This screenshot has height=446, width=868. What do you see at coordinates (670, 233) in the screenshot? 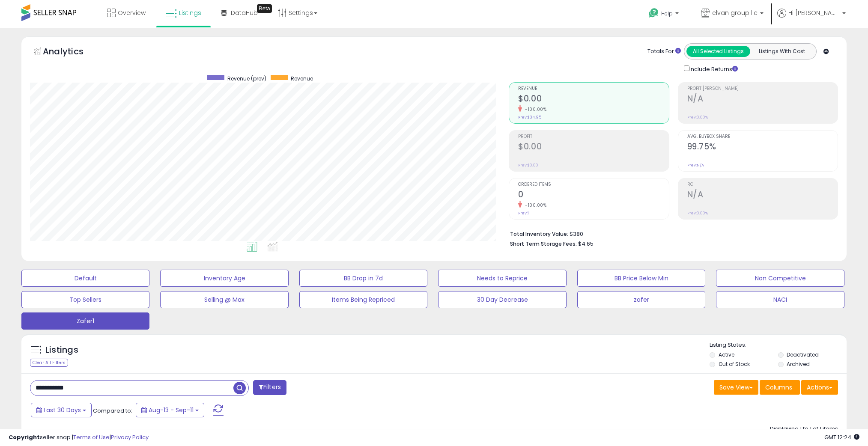
I see `li: $380` at bounding box center [670, 233].